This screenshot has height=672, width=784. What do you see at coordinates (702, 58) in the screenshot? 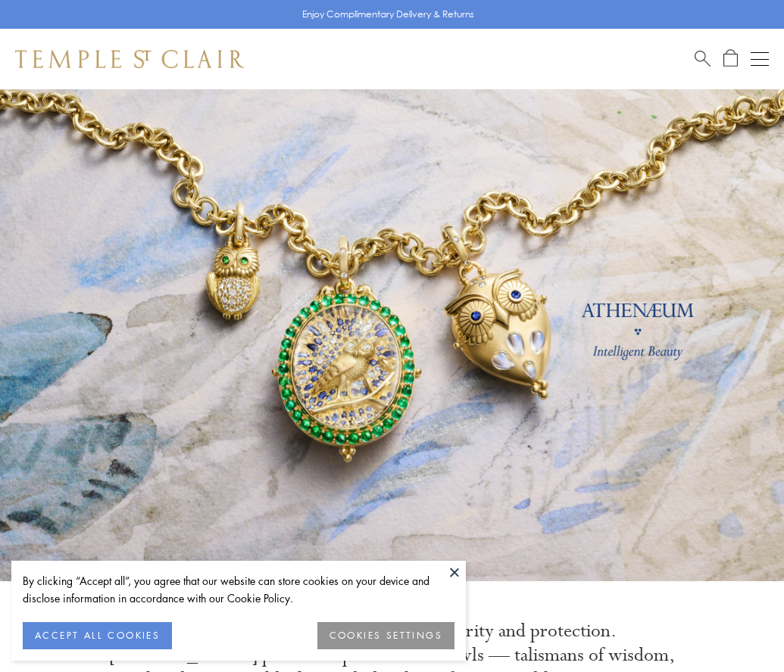
I see `a: Search` at bounding box center [702, 58].